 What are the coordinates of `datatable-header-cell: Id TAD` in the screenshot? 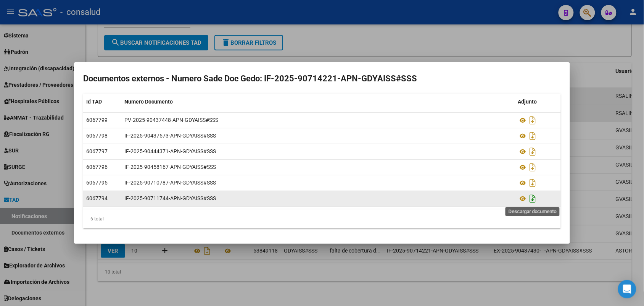 It's located at (102, 102).